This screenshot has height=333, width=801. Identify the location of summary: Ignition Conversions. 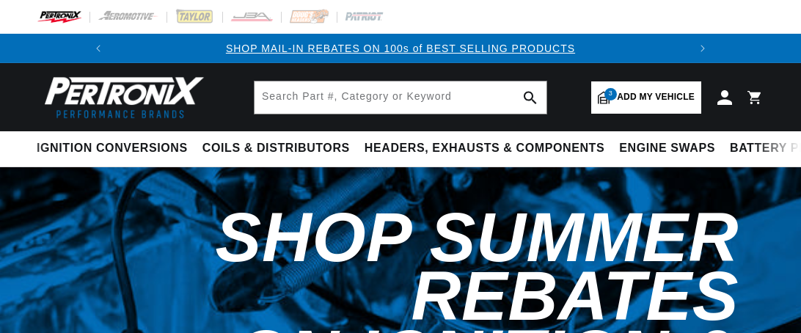
(116, 148).